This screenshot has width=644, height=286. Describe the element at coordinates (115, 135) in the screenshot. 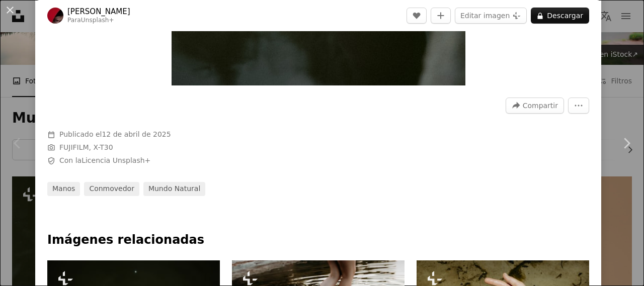

I see `span: Publicado el` at that location.